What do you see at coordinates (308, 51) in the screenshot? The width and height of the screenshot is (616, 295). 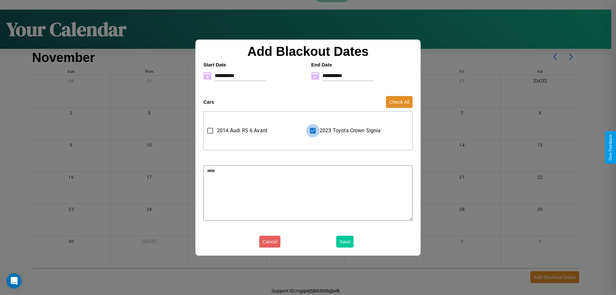 I see `h2: Add Blackout Dates` at bounding box center [308, 51].